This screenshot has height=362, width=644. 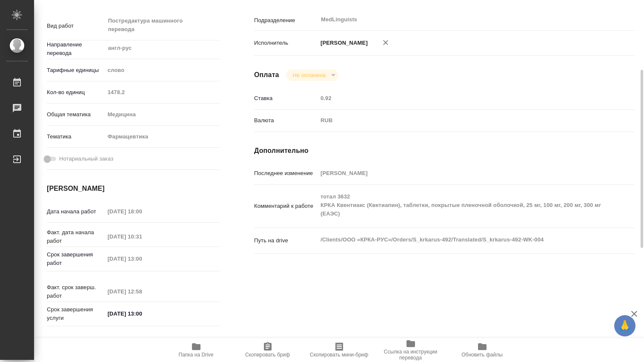 What do you see at coordinates (196, 355) in the screenshot?
I see `span: Папка на Drive` at bounding box center [196, 355].